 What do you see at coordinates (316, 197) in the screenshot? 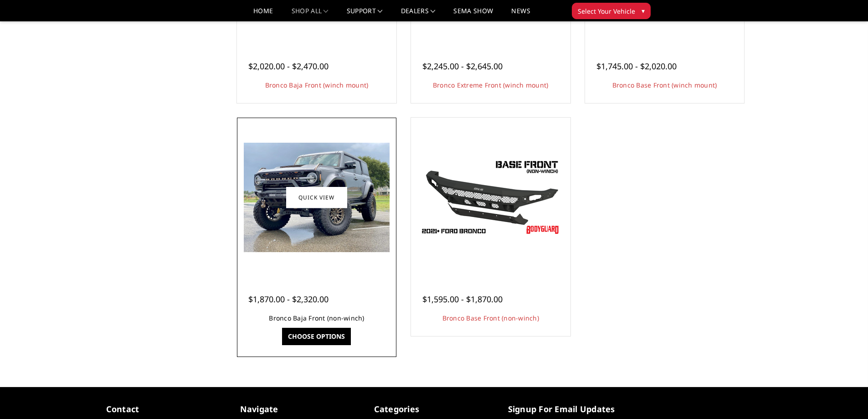
I see `a: Quick view` at bounding box center [316, 197].